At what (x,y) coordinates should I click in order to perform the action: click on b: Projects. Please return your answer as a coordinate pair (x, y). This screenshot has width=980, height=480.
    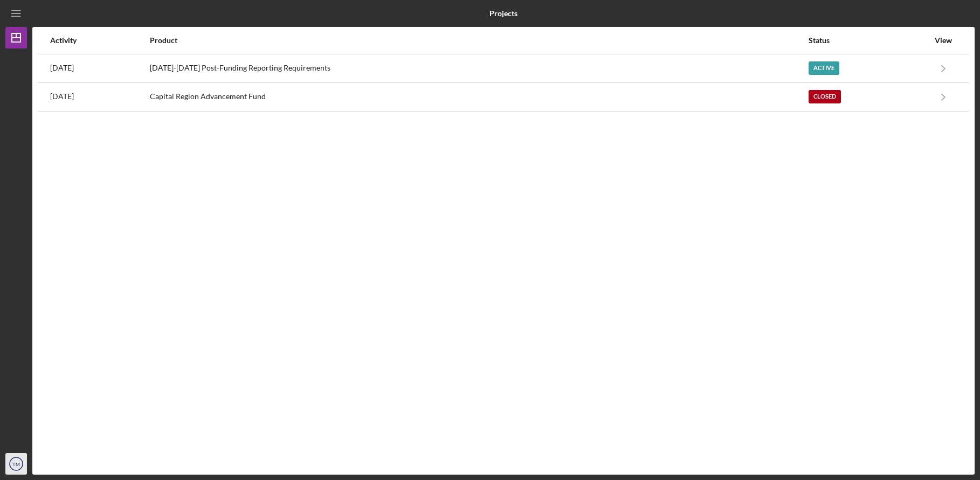
    Looking at the image, I should click on (504, 14).